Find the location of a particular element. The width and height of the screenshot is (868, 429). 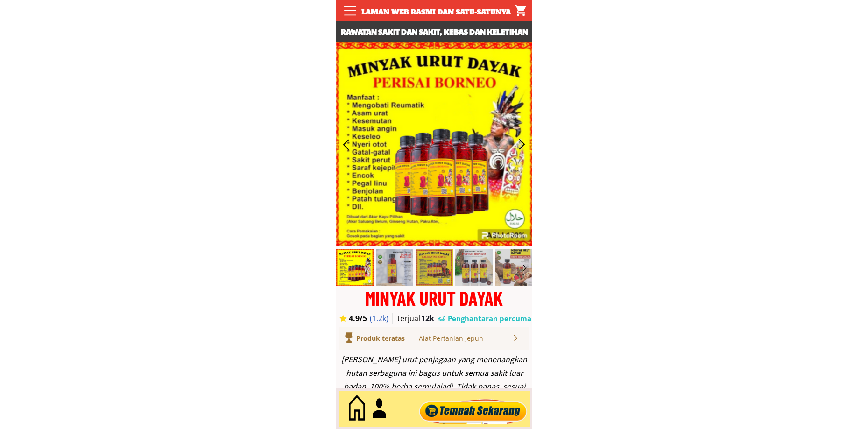

h3: Penghantaran percuma is located at coordinates (490, 318).